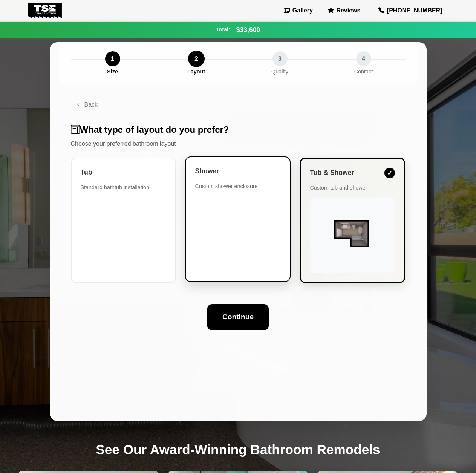 The width and height of the screenshot is (476, 473). What do you see at coordinates (280, 72) in the screenshot?
I see `div: Quality` at bounding box center [280, 72].